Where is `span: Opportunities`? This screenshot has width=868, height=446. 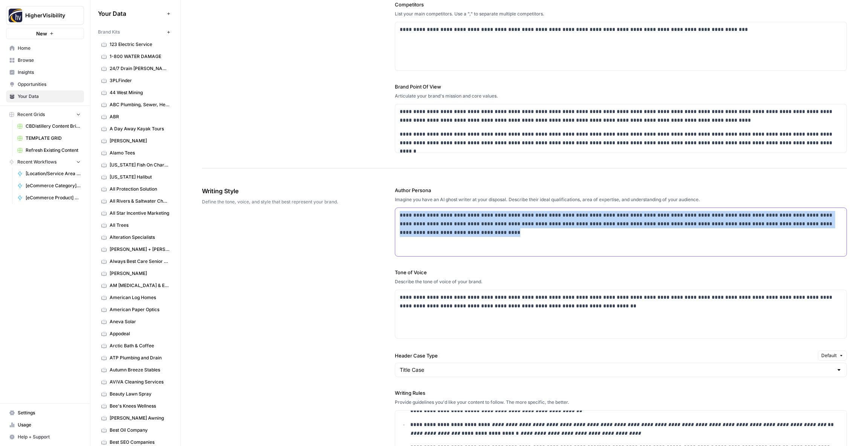
span: Opportunities is located at coordinates (49, 84).